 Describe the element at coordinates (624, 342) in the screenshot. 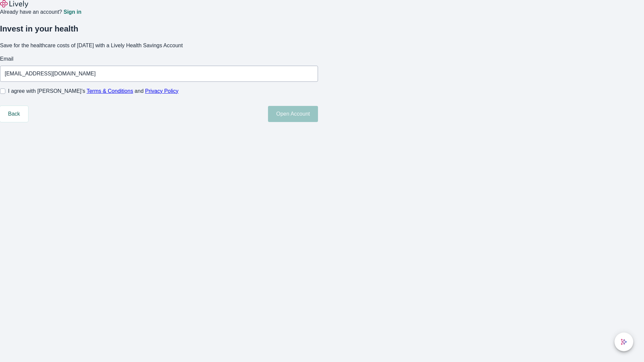

I see `button: chat` at that location.